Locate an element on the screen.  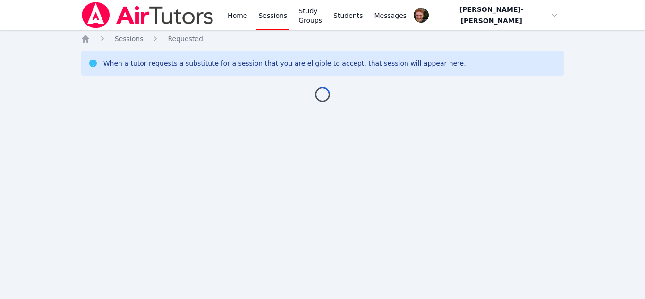
span: Sessions is located at coordinates (129, 39).